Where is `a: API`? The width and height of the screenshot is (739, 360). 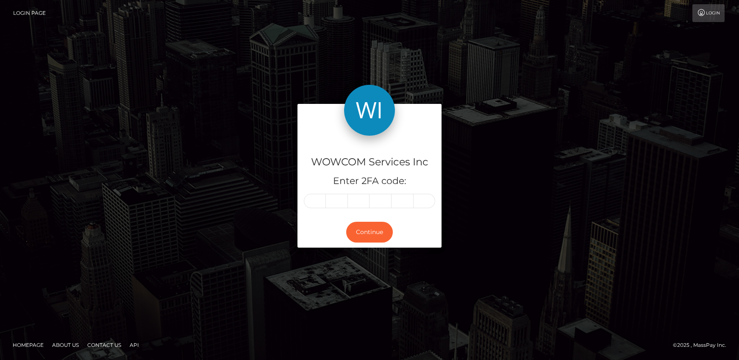
a: API is located at coordinates (134, 345).